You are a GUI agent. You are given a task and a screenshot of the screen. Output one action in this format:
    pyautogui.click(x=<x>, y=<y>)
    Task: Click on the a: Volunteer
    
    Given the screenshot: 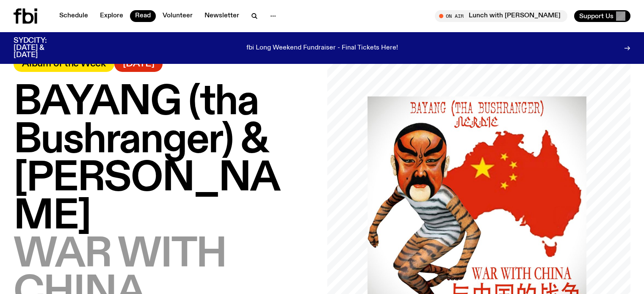 What is the action you would take?
    pyautogui.click(x=178, y=16)
    